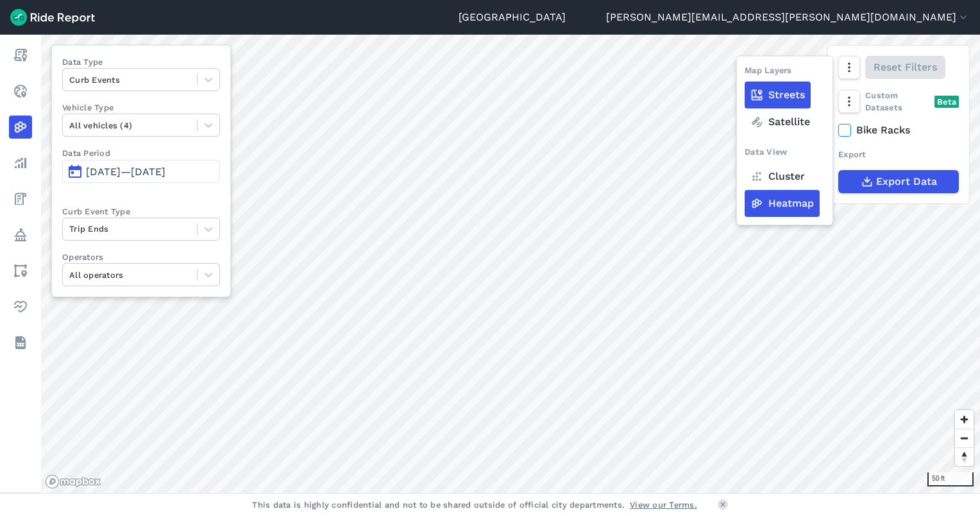 This screenshot has height=516, width=980. What do you see at coordinates (778, 176) in the screenshot?
I see `label: Cluster` at bounding box center [778, 176].